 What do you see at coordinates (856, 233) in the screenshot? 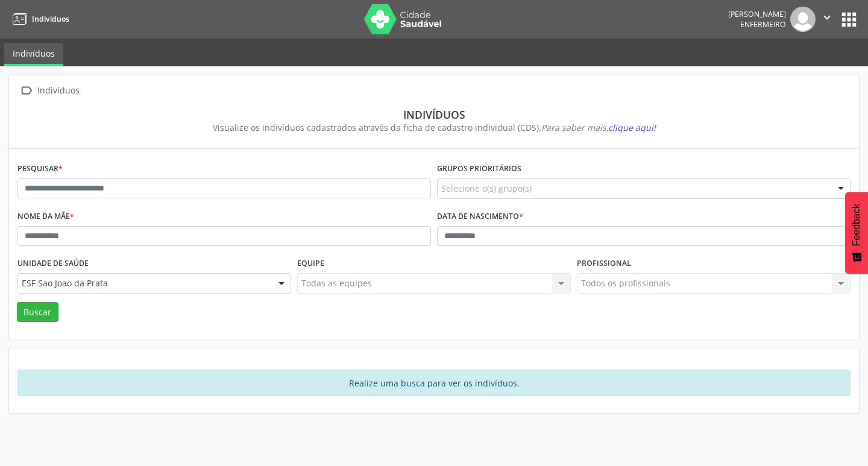
I see `button: Feedback - Mostrar pesquisa` at bounding box center [856, 233].